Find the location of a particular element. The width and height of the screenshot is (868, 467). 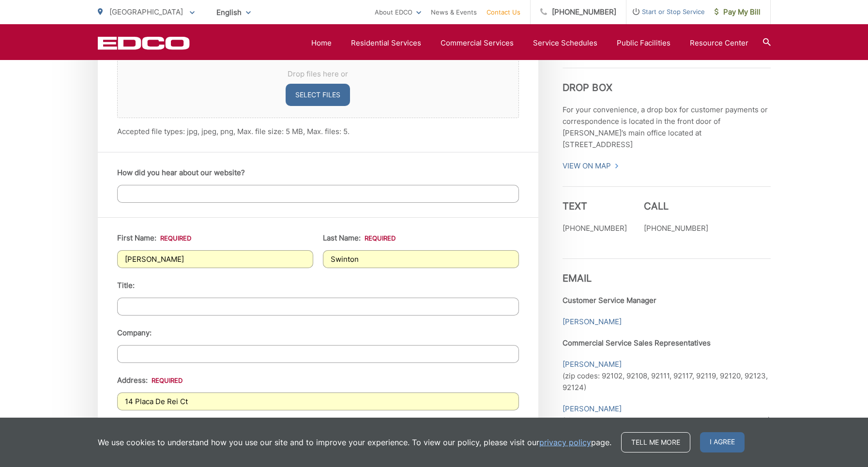

label: Company: is located at coordinates (134, 333).